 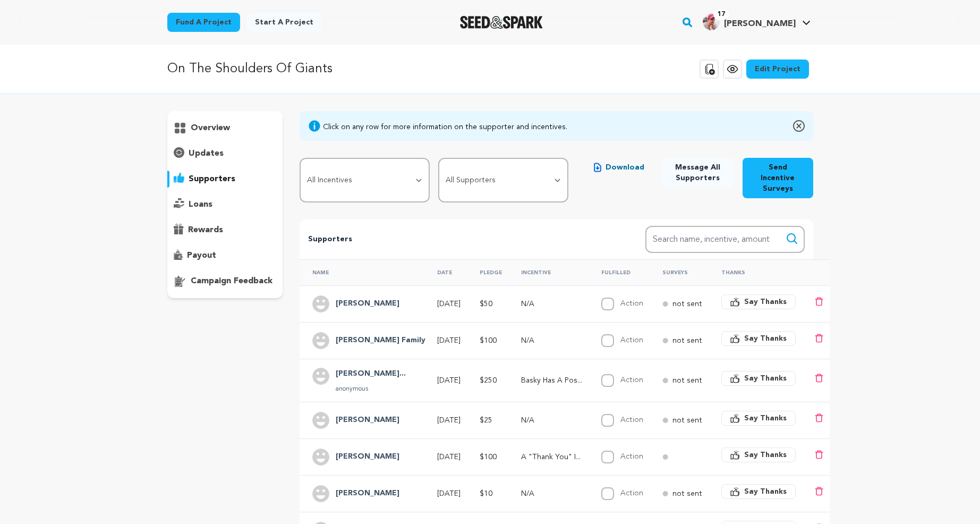 I want to click on span: $25, so click(x=486, y=420).